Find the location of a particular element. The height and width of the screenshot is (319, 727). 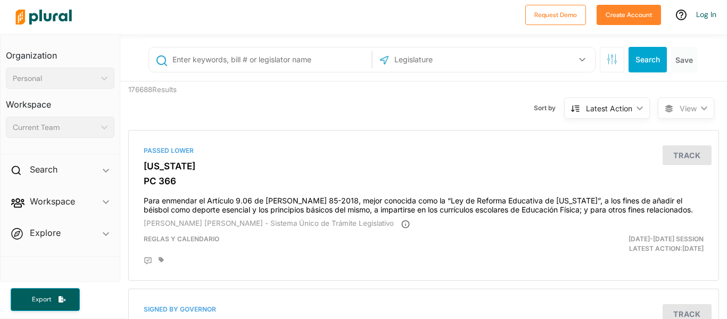

div: Signed by Governor is located at coordinates (424, 309).